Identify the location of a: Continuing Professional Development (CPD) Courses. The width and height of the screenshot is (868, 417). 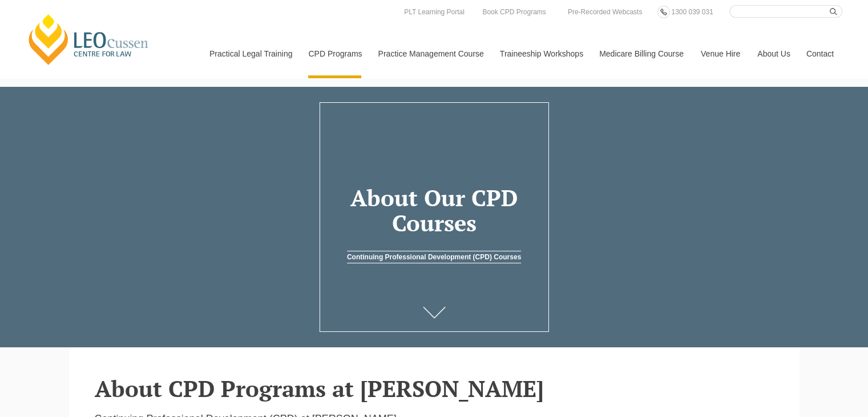
(434, 257).